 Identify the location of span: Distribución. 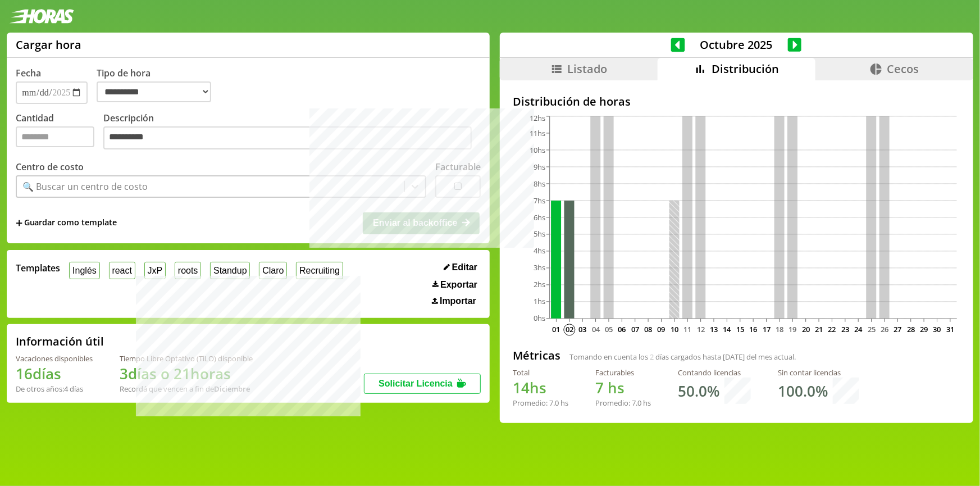
(745, 68).